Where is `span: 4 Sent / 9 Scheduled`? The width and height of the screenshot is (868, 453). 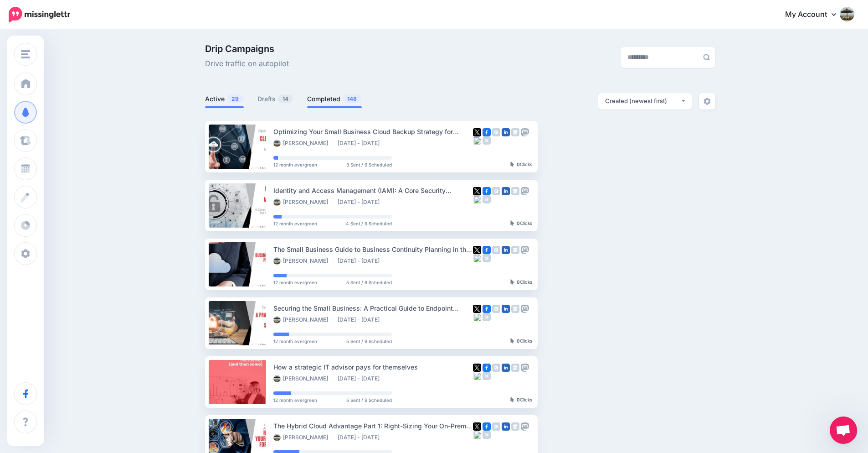
span: 4 Sent / 9 Scheduled is located at coordinates (369, 223).